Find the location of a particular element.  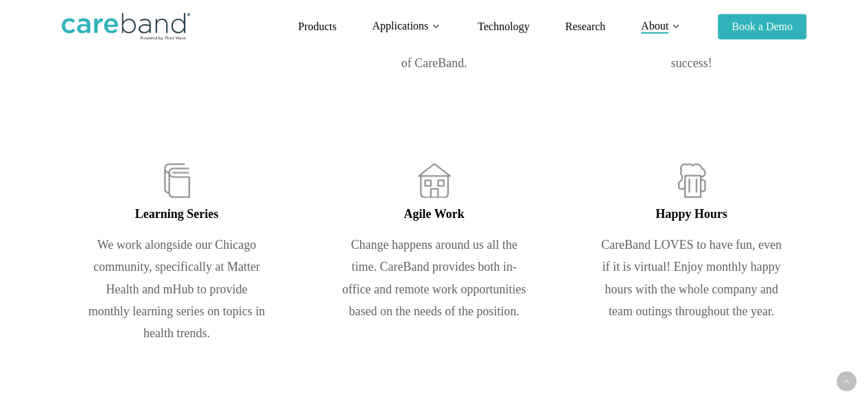

a: Technology is located at coordinates (503, 27).